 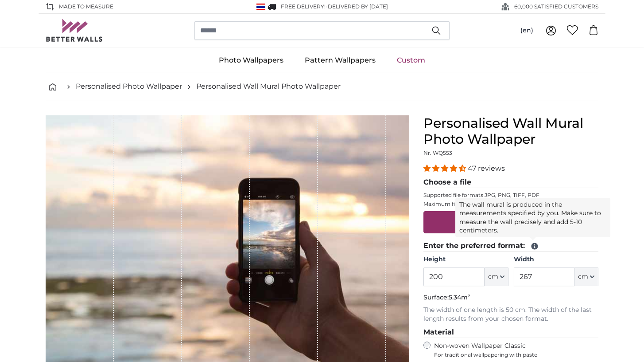 What do you see at coordinates (75, 30) in the screenshot?
I see `img: Betterwalls` at bounding box center [75, 30].